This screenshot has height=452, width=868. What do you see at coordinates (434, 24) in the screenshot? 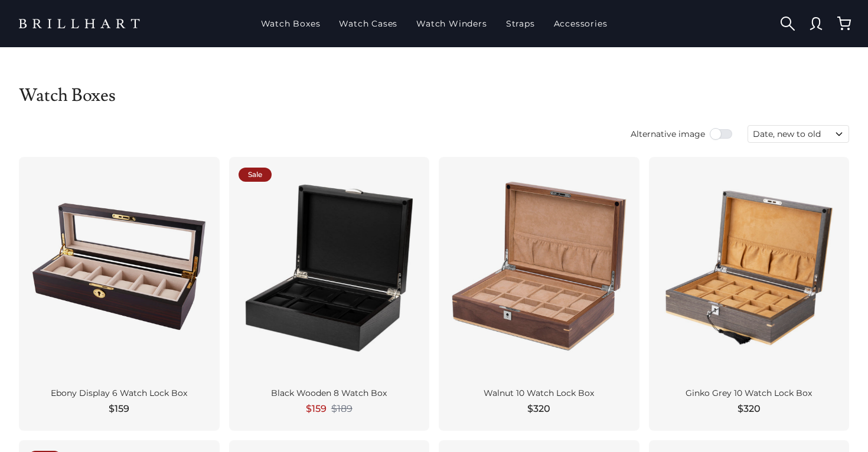
I see `nav: Main` at bounding box center [434, 24].